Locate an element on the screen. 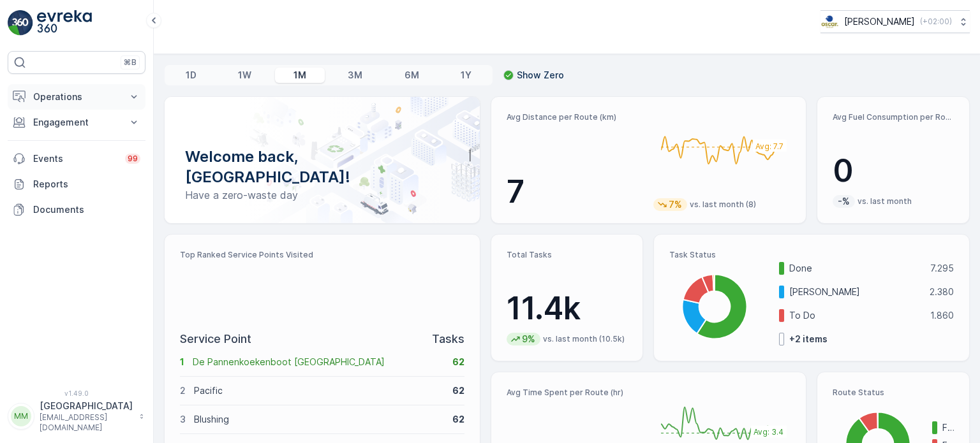  p: 0 is located at coordinates (893, 171).